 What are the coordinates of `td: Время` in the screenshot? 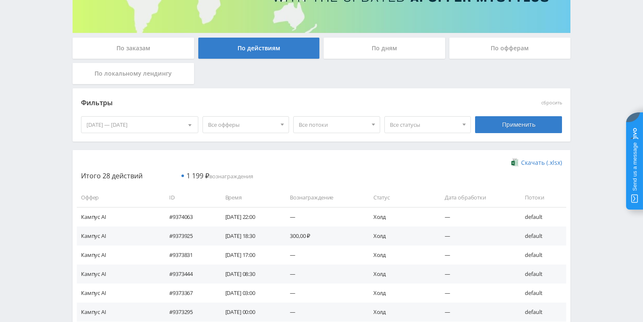 It's located at (250, 197).